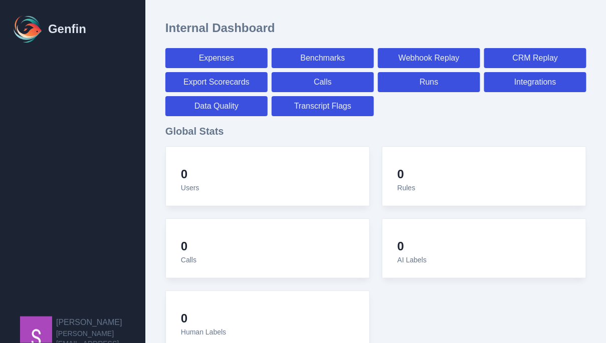 The height and width of the screenshot is (343, 606). What do you see at coordinates (204, 332) in the screenshot?
I see `span: Human Labels` at bounding box center [204, 332].